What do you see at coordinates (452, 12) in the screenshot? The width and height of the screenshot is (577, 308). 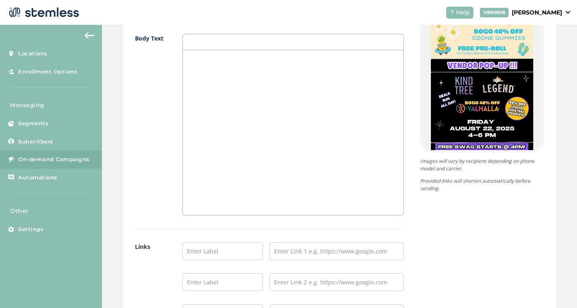 I see `img: icon-help-white-03924b79.svg` at bounding box center [452, 12].